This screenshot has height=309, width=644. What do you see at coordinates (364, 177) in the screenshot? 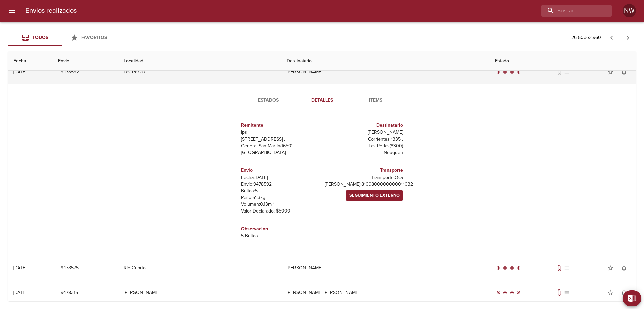
I see `p: Transporte: Oca` at bounding box center [364, 177].